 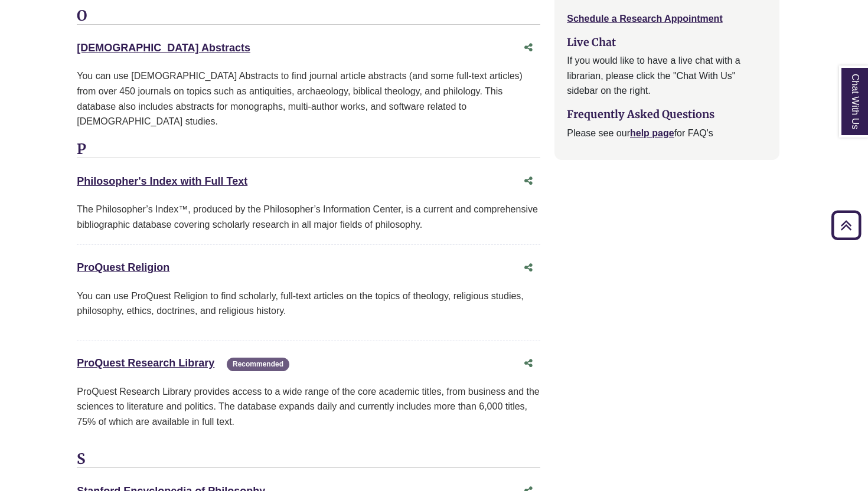 What do you see at coordinates (666, 114) in the screenshot?
I see `h3: Frequently Asked Questions` at bounding box center [666, 114].